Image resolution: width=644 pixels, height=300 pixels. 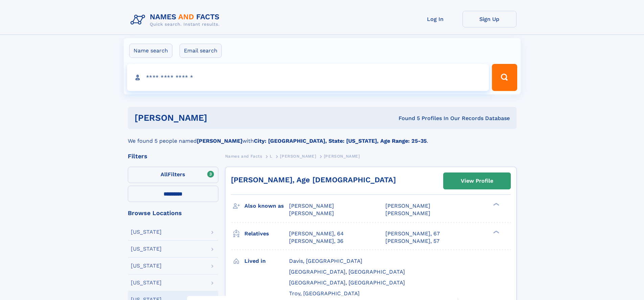 What do you see at coordinates (477, 181) in the screenshot?
I see `a: View Profile` at bounding box center [477, 181].